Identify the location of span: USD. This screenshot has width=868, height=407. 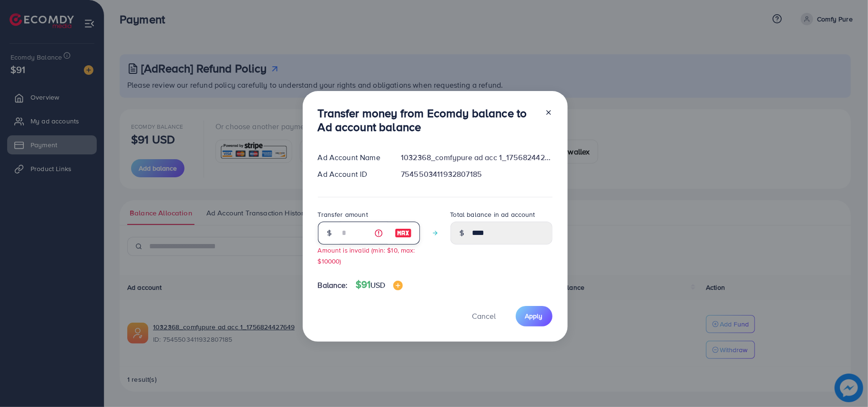
(377, 285).